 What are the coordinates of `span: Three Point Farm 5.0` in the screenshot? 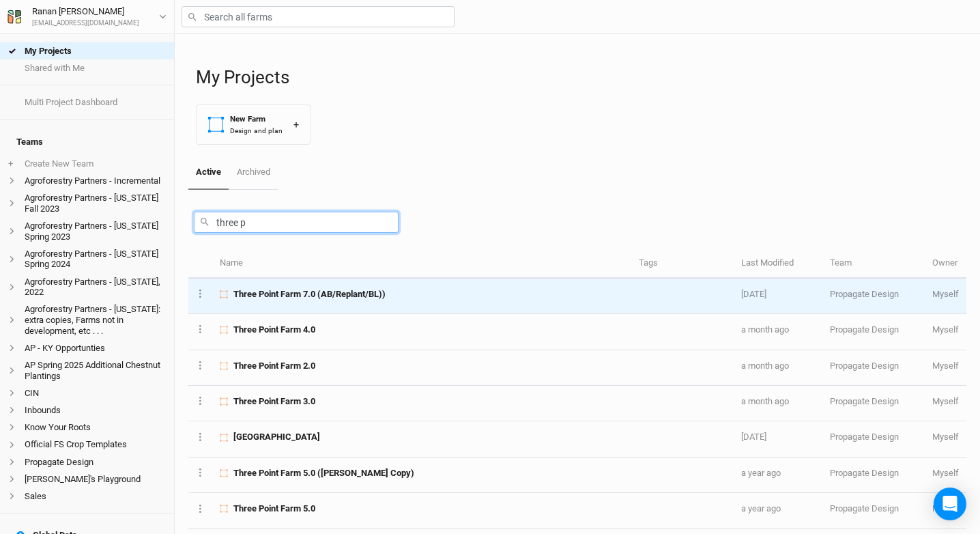 It's located at (274, 509).